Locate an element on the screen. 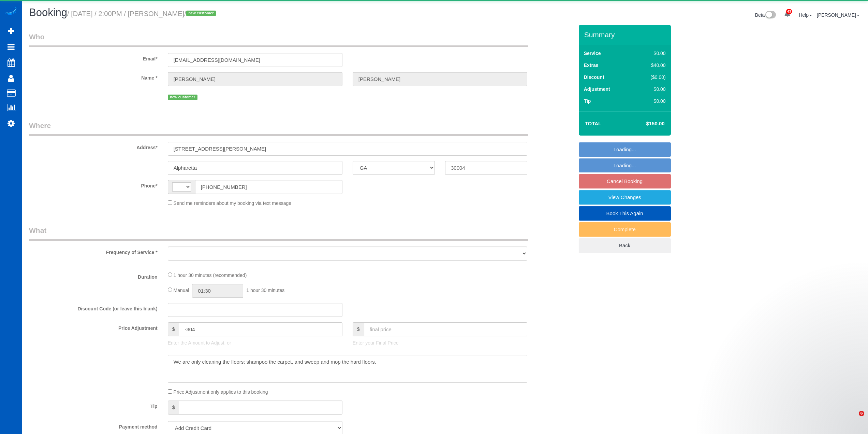 Image resolution: width=868 pixels, height=434 pixels. input: Zip Code* is located at coordinates (486, 167).